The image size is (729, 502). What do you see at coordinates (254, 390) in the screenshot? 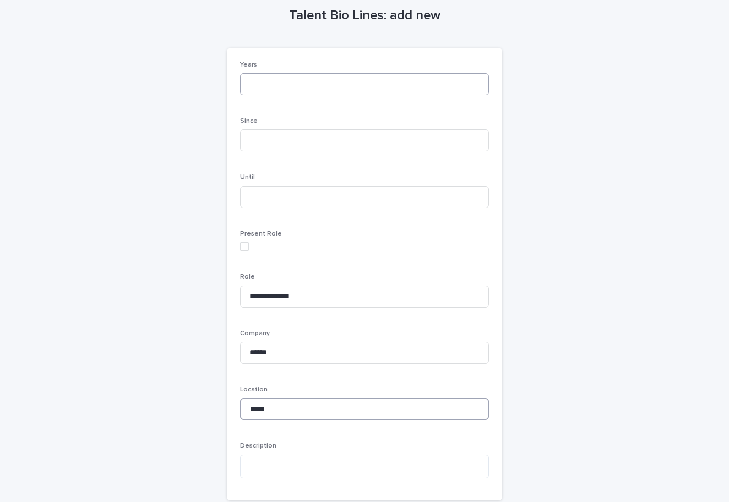
I see `span: Location` at bounding box center [254, 390].